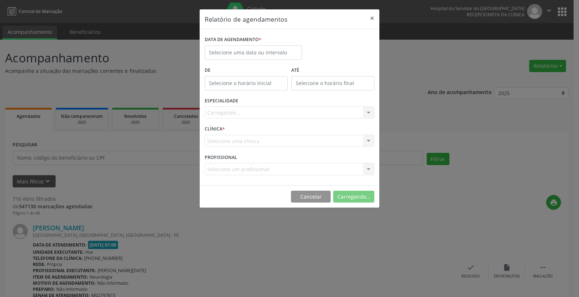 The height and width of the screenshot is (297, 579). Describe the element at coordinates (253, 53) in the screenshot. I see `input: Selecione uma data ou intervalo` at that location.